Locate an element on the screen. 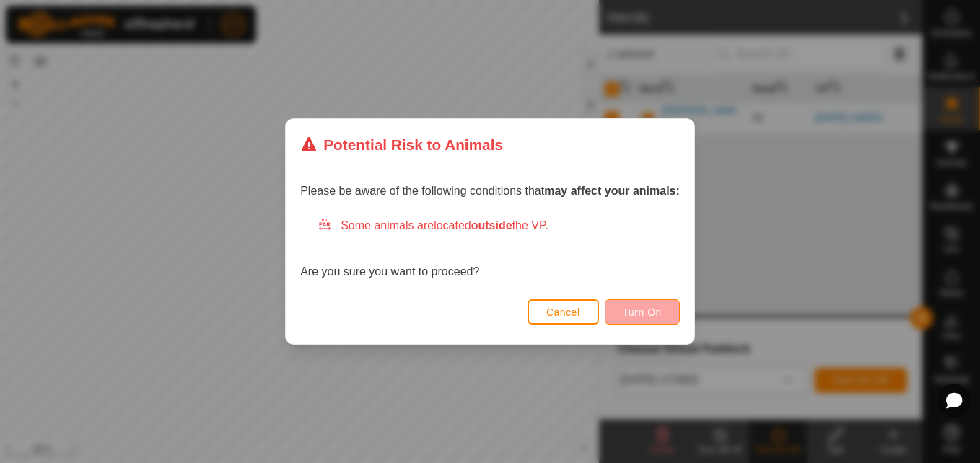  span: located the VP. is located at coordinates (490, 225).